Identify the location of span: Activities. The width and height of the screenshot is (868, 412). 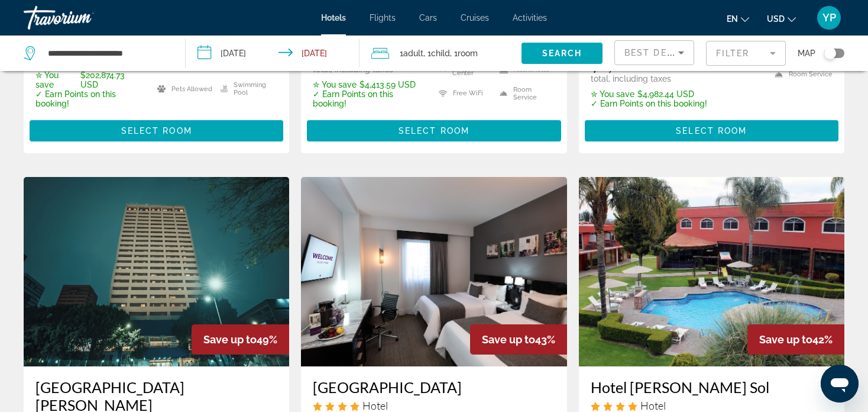
(530, 18).